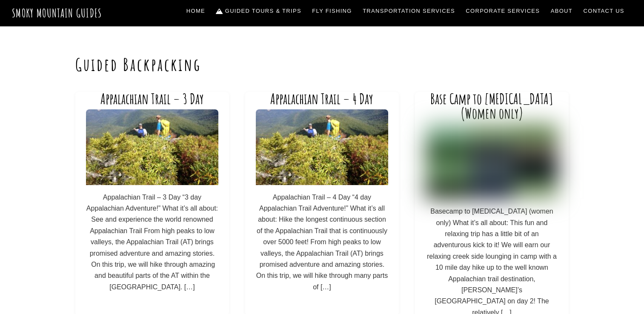 The width and height of the screenshot is (644, 314). Describe the element at coordinates (152, 99) in the screenshot. I see `a: Appalachian Trail – 3 Day` at that location.